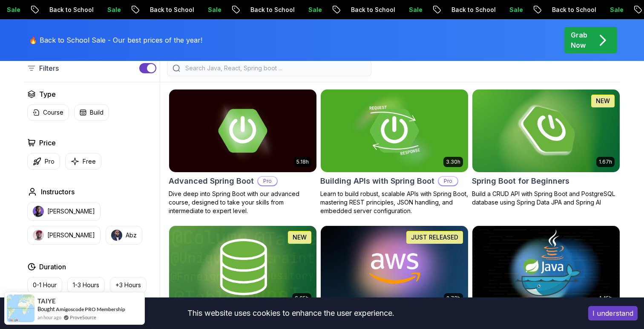 This screenshot has width=644, height=329. What do you see at coordinates (243, 152) in the screenshot?
I see `a: Advanced Spring Boot card5.18hAdvanced Spring BootProDive deep into Spring Boot with our advanced...` at bounding box center [243, 152].